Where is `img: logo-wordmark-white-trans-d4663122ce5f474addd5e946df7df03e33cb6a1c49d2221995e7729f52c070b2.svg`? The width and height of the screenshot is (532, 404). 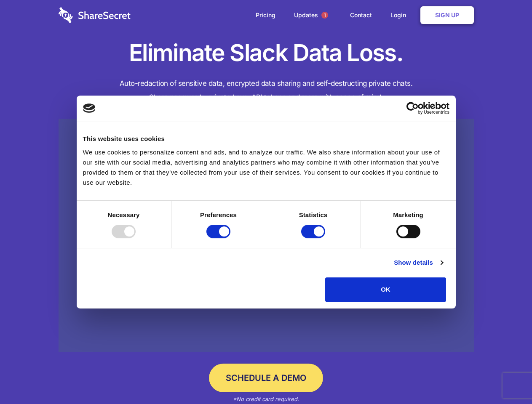
img: logo-wordmark-white-trans-d4663122ce5f474addd5e946df7df03e33cb6a1c49d2221995e7729f52c070b2.svg is located at coordinates (94, 15).